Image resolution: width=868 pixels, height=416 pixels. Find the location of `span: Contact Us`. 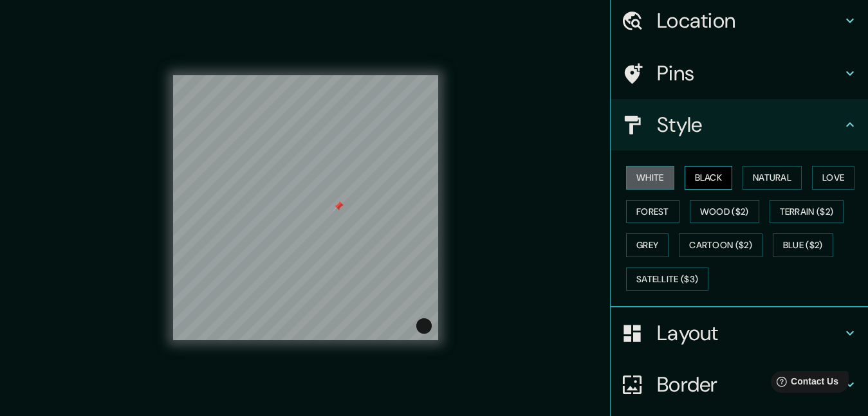

span: Contact Us is located at coordinates (61, 16).